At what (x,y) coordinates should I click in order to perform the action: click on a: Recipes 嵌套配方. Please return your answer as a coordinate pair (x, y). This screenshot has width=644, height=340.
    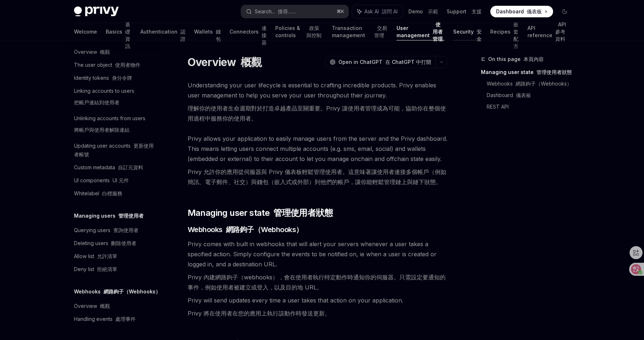
    Looking at the image, I should click on (504, 32).